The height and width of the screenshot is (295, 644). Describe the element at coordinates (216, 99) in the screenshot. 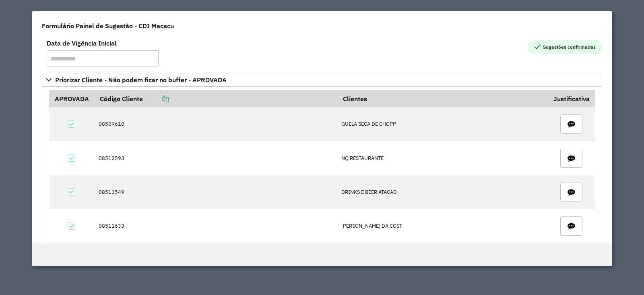

I see `th: Código Cliente` at that location.